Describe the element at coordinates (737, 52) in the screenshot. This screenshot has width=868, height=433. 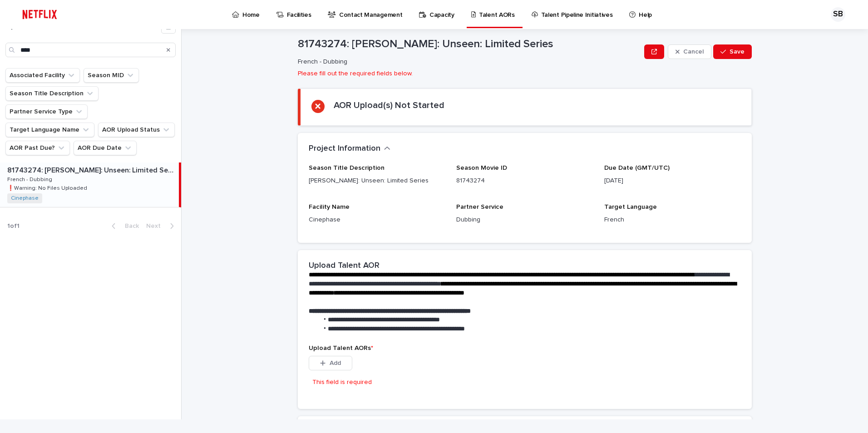
I see `span: Save` at that location.